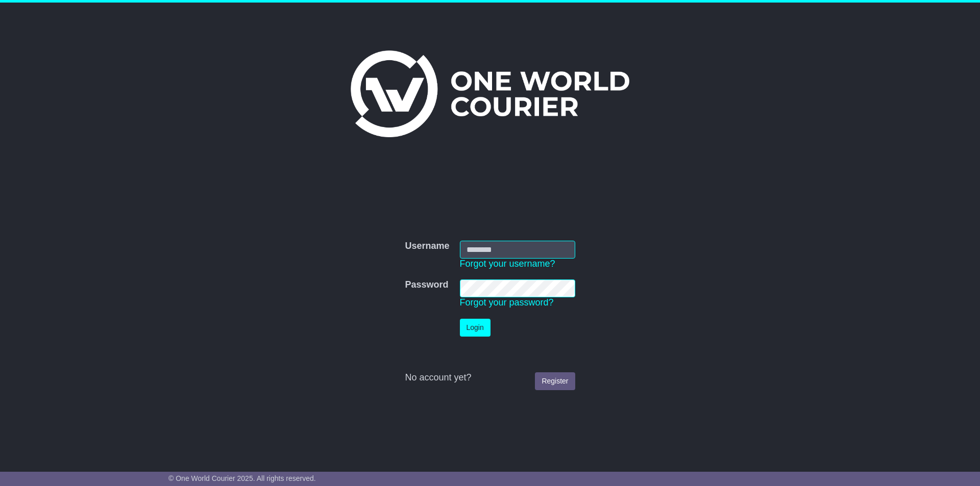 Image resolution: width=980 pixels, height=486 pixels. Describe the element at coordinates (507, 303) in the screenshot. I see `a: Forgot your password?` at that location.